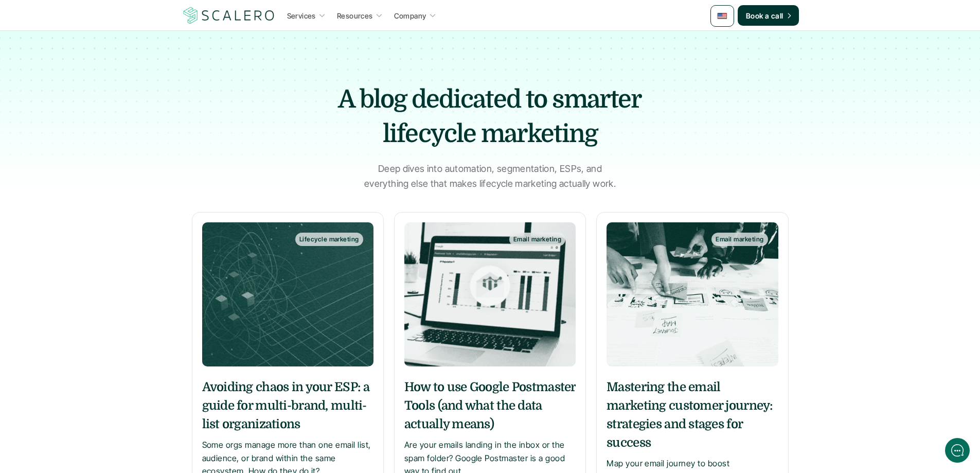  I want to click on img: Scalero company logotype, so click(229, 16).